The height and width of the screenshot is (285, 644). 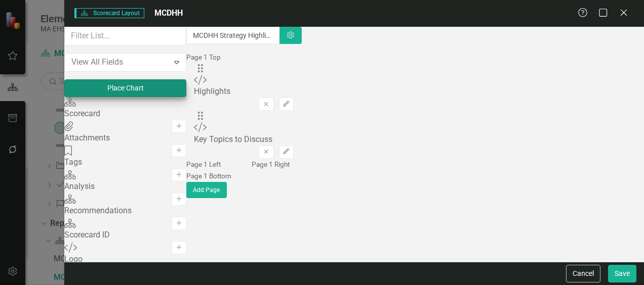 I want to click on small: Page 1 Top, so click(x=203, y=57).